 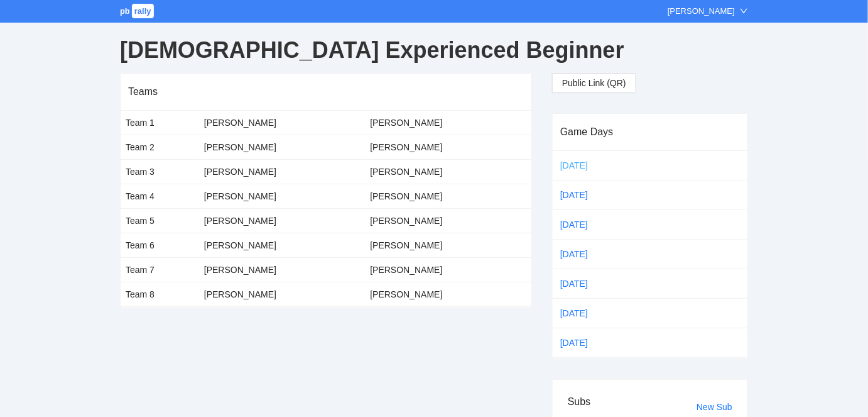 What do you see at coordinates (137, 11) in the screenshot?
I see `a: pbrally` at bounding box center [137, 11].